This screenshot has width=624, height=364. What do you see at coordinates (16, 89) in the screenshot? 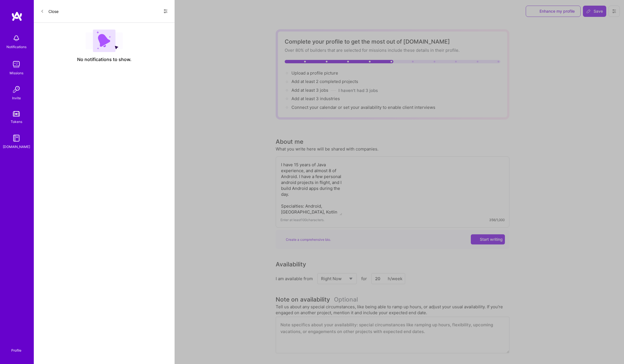
I see `img: Invite` at bounding box center [16, 89].